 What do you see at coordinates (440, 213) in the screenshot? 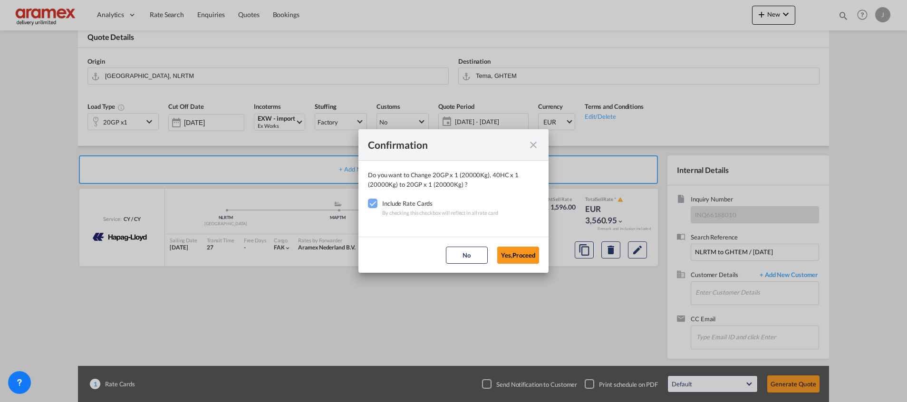
I see `div: By checking this checkbox will reflect in all rate card` at bounding box center [440, 213].